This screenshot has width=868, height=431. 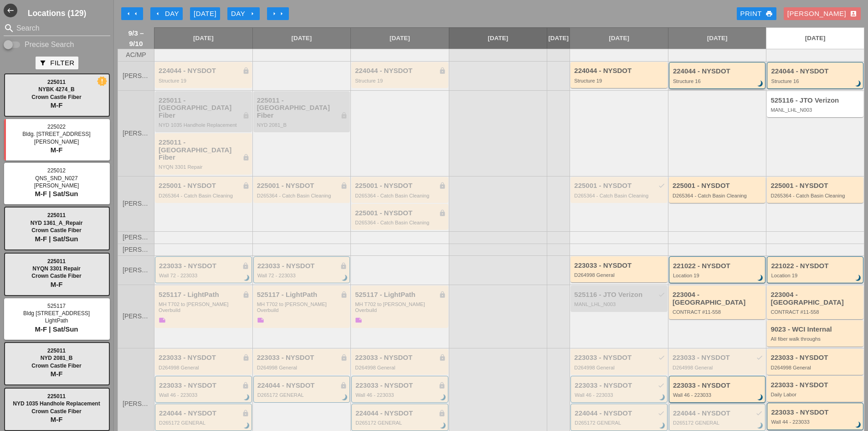 I want to click on span: LightPath, so click(x=57, y=321).